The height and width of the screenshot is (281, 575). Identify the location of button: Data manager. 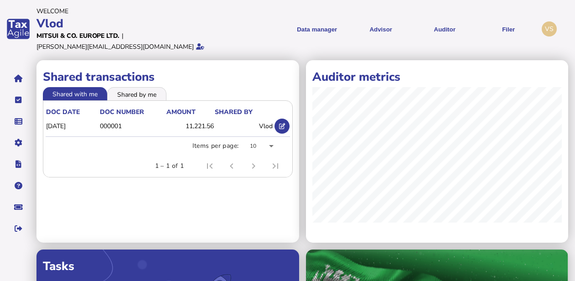
(18, 121).